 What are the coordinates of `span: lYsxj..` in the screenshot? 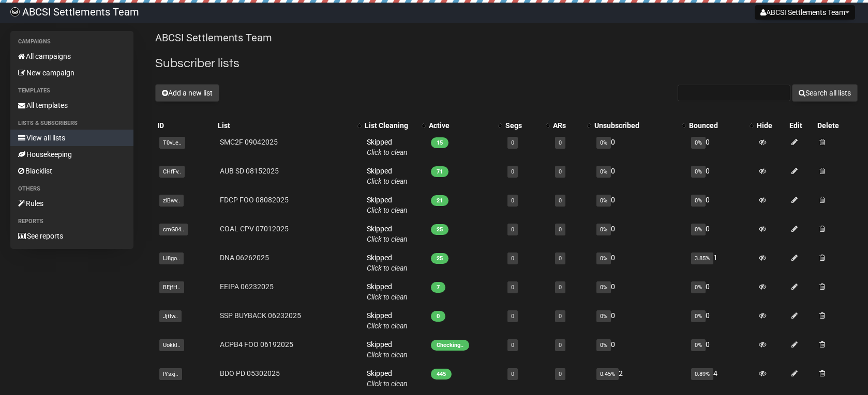 It's located at (171, 374).